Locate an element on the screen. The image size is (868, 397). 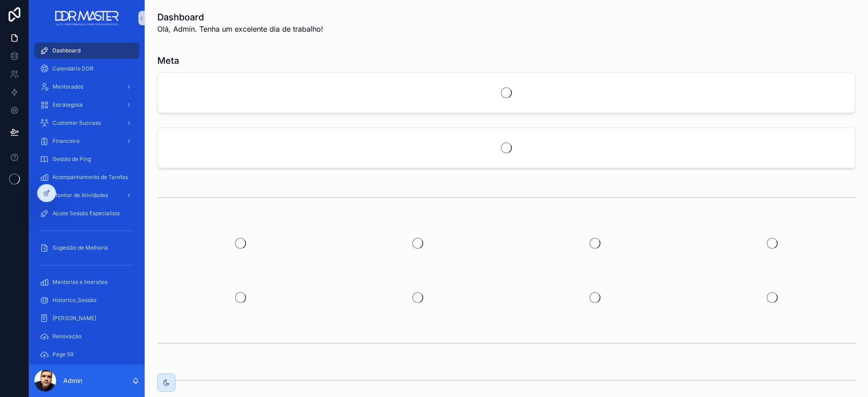
span: Customer Success is located at coordinates (76, 123).